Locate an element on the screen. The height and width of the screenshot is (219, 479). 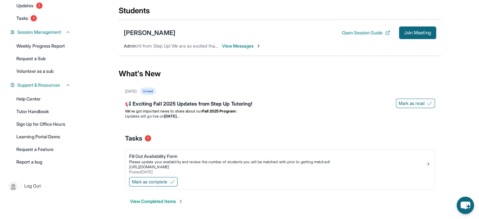
span: Mark as read is located at coordinates (412, 103).